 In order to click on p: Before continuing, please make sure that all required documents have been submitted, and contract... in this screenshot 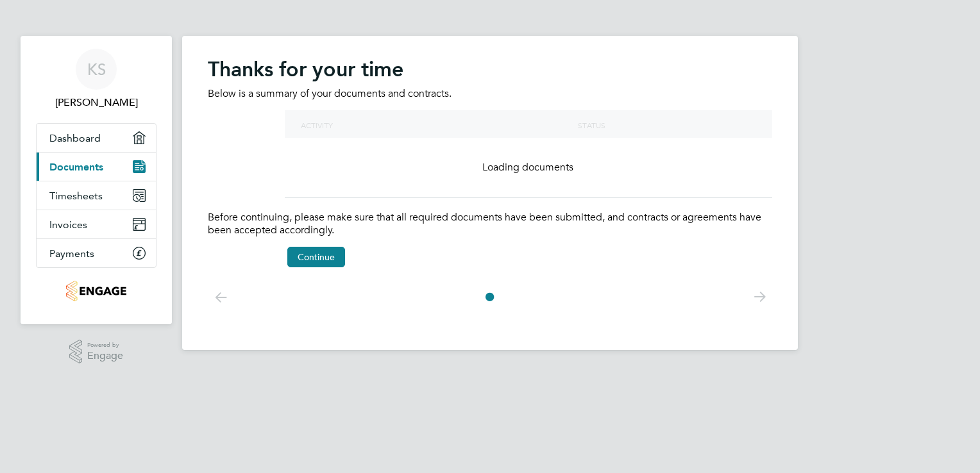, I will do `click(490, 224)`.